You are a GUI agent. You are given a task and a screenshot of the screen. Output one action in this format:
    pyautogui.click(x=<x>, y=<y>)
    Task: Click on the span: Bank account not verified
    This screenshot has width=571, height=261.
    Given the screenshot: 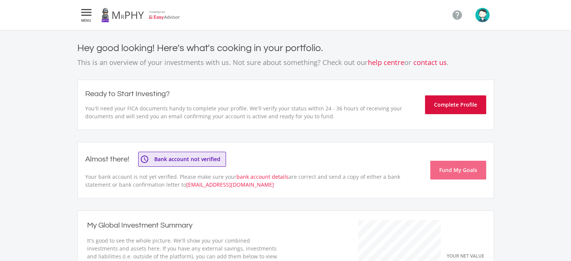 What is the action you would take?
    pyautogui.click(x=187, y=159)
    